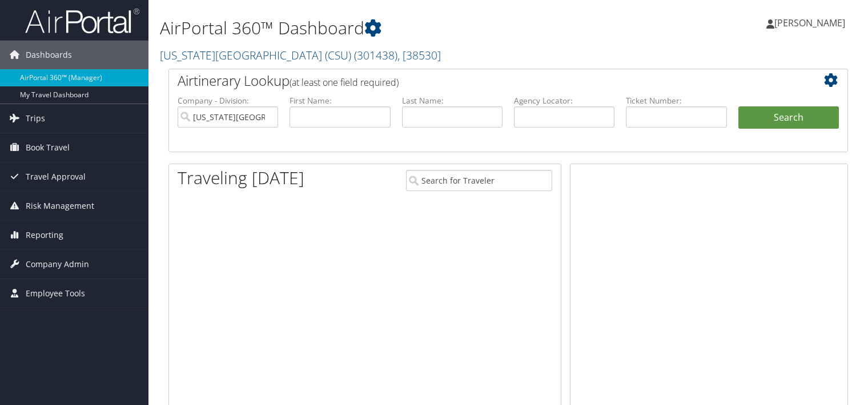 Image resolution: width=868 pixels, height=405 pixels. What do you see at coordinates (479, 180) in the screenshot?
I see `input: Search for Traveler` at bounding box center [479, 180].